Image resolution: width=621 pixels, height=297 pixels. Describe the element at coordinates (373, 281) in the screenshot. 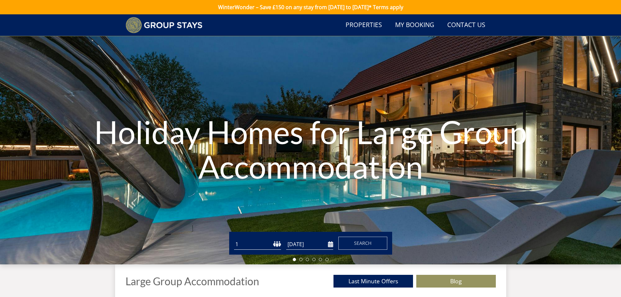

I see `a: Last Minute Offers` at that location.